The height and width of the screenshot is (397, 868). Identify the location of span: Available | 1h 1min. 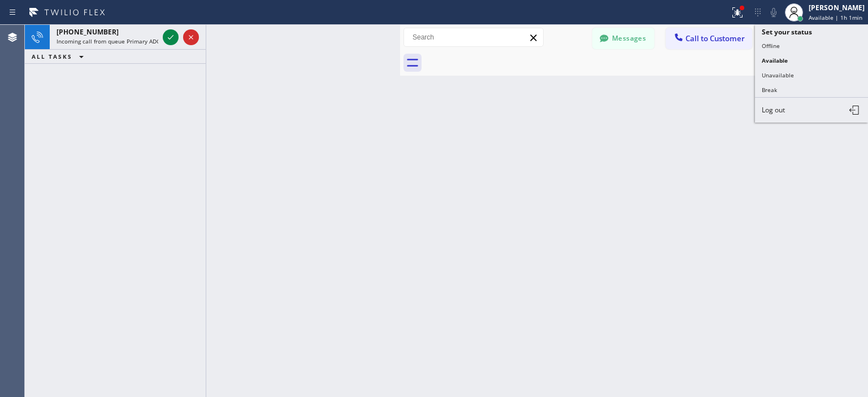
(835, 17).